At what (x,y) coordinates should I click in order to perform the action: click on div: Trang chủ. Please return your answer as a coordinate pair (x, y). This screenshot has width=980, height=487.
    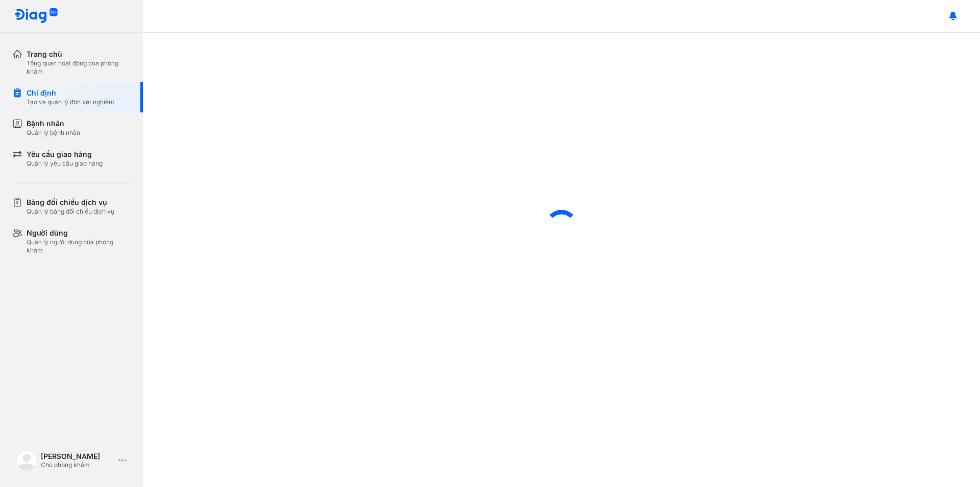
    Looking at the image, I should click on (79, 54).